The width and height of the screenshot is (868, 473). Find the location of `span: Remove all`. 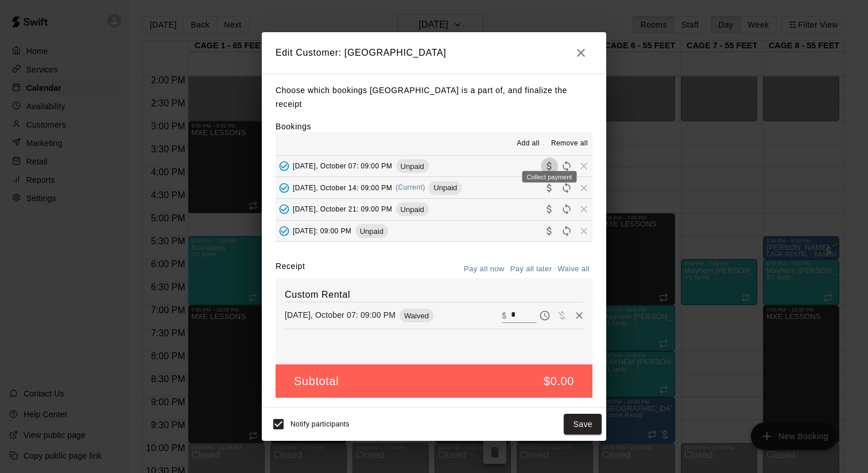

span: Remove all is located at coordinates (570, 144).